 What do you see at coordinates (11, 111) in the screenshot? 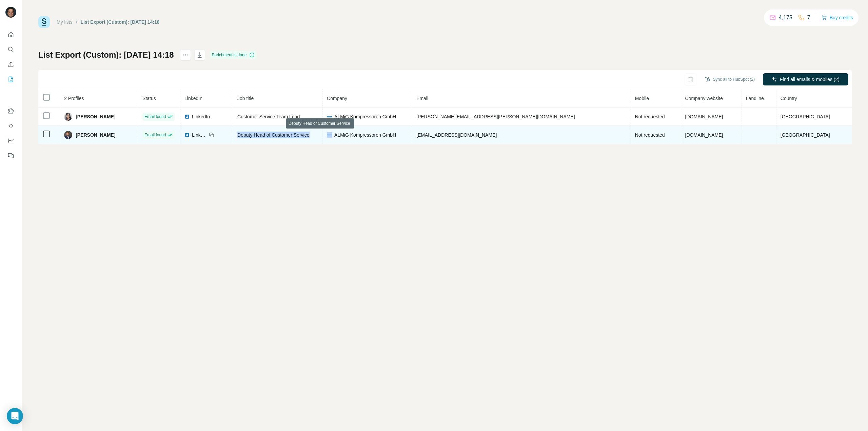
I see `button: Use Surfe on LinkedIn` at bounding box center [11, 111].